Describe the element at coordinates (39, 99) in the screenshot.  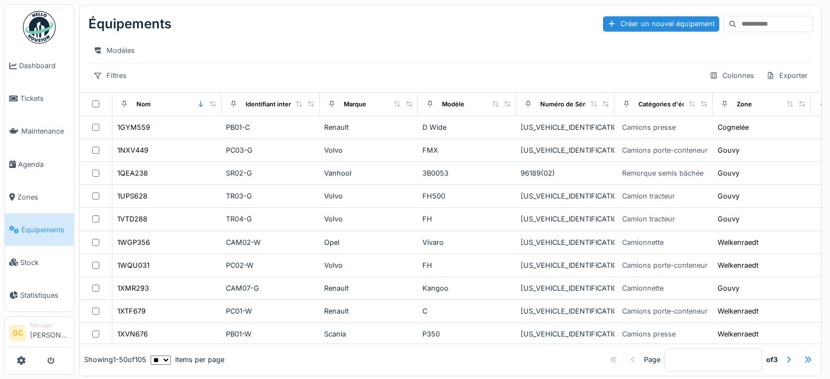
I see `a: Tickets` at that location.